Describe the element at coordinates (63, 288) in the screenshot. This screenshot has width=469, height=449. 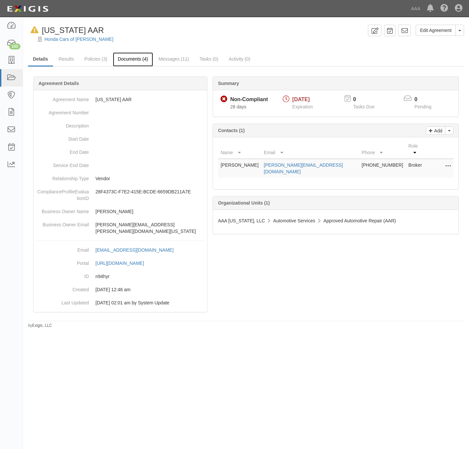
I see `dt: Created` at that location.